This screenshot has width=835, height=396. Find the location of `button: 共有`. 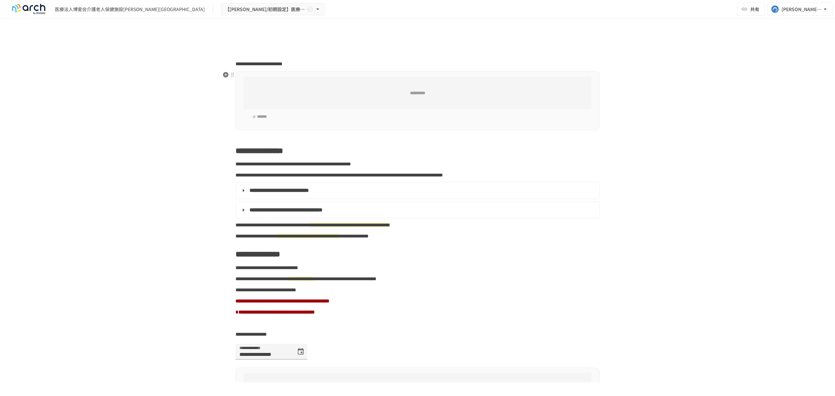

button: 共有 is located at coordinates (751, 9).